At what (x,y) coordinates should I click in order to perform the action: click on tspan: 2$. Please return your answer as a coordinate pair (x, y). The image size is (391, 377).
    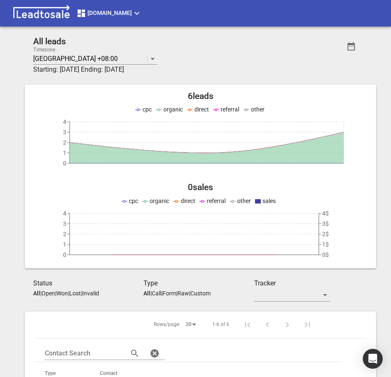
    Looking at the image, I should click on (325, 234).